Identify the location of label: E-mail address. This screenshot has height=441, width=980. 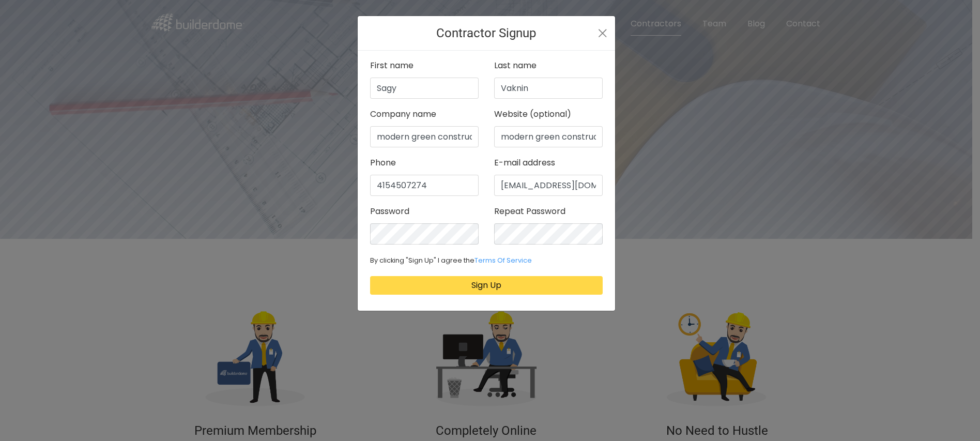
(525, 163).